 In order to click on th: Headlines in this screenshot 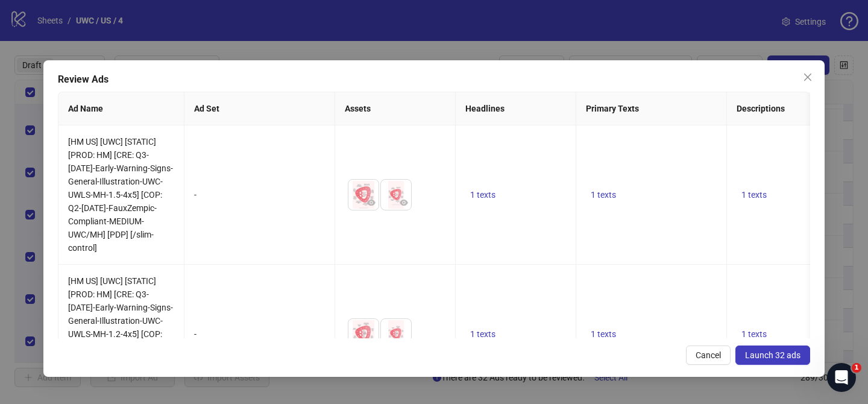, I will do `click(516, 109)`.